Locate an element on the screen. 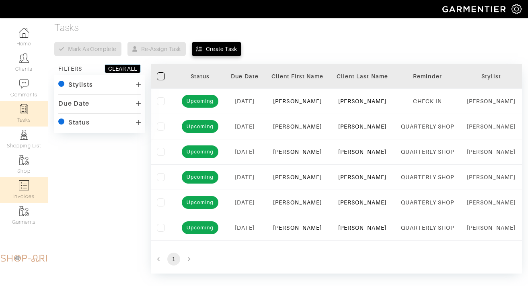 The image size is (528, 286). button: CLEAR ALL is located at coordinates (123, 69).